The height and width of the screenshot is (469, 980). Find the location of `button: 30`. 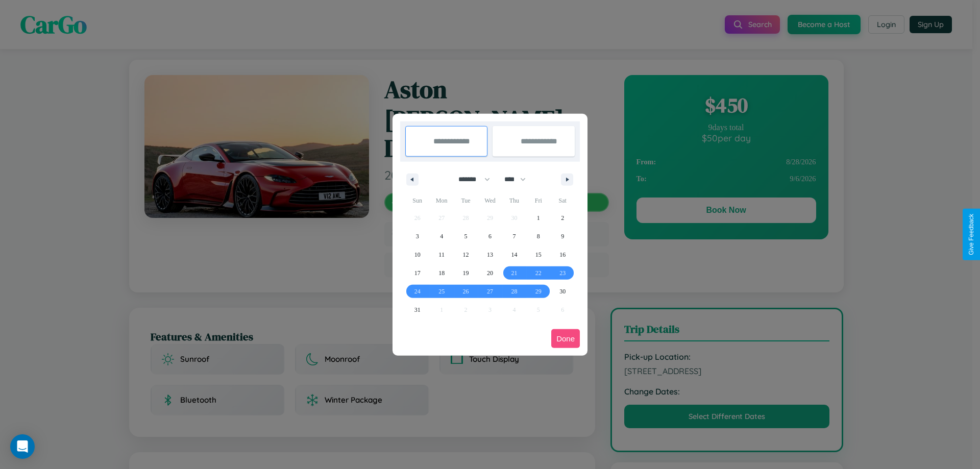

button: 30 is located at coordinates (563, 291).